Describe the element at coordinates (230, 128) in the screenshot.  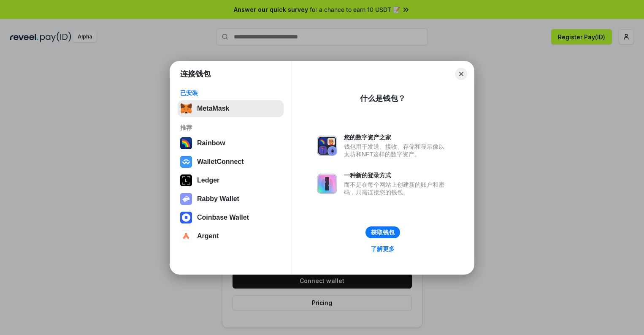
I see `div: 推荐` at that location.